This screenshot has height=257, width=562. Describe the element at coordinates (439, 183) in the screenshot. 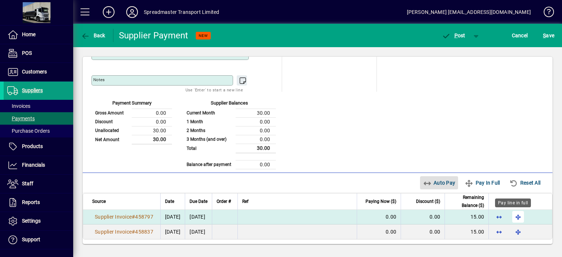

I see `button: Auto Pay` at that location.